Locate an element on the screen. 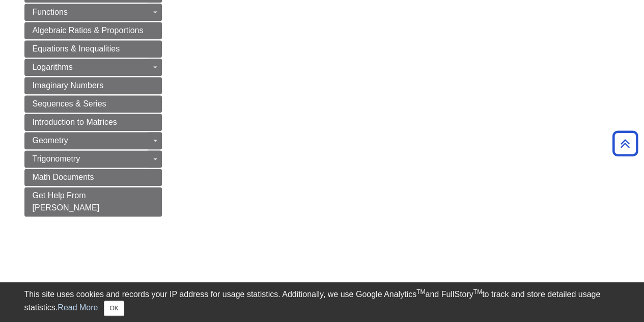 The width and height of the screenshot is (644, 322). span: Sequences & Series is located at coordinates (69, 103).